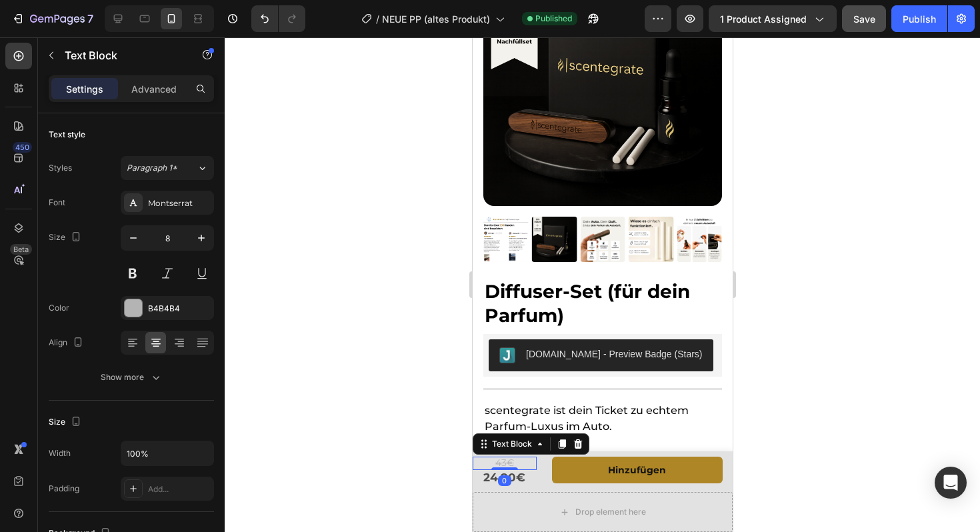 Image resolution: width=980 pixels, height=532 pixels. Describe the element at coordinates (179, 309) in the screenshot. I see `div: B4B4B4` at that location.